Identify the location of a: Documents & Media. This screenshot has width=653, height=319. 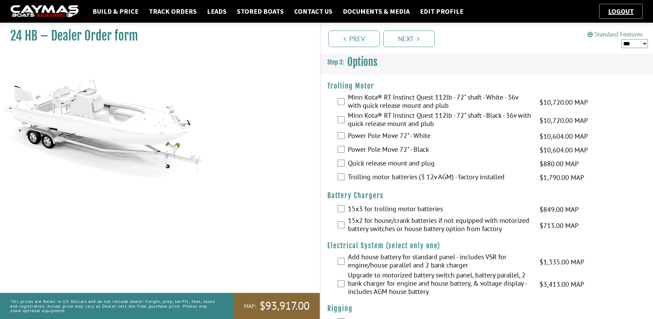
(376, 11).